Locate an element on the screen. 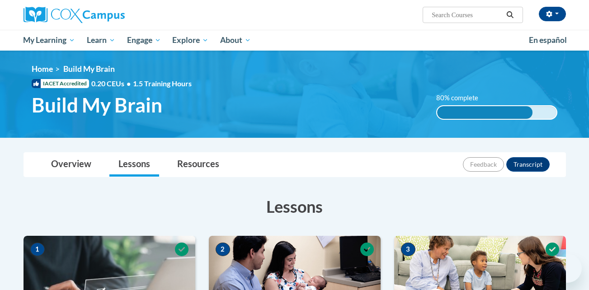  a: Cox Campus is located at coordinates (109, 15).